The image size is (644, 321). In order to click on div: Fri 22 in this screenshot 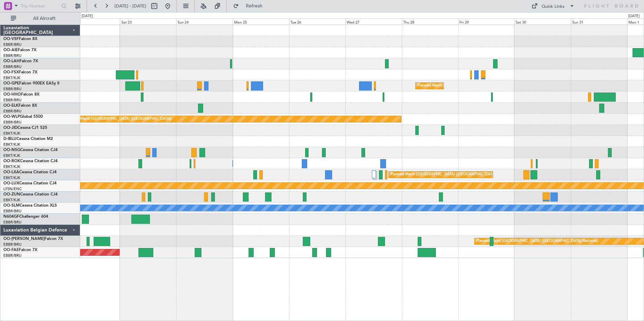, I will do `click(92, 22)`.